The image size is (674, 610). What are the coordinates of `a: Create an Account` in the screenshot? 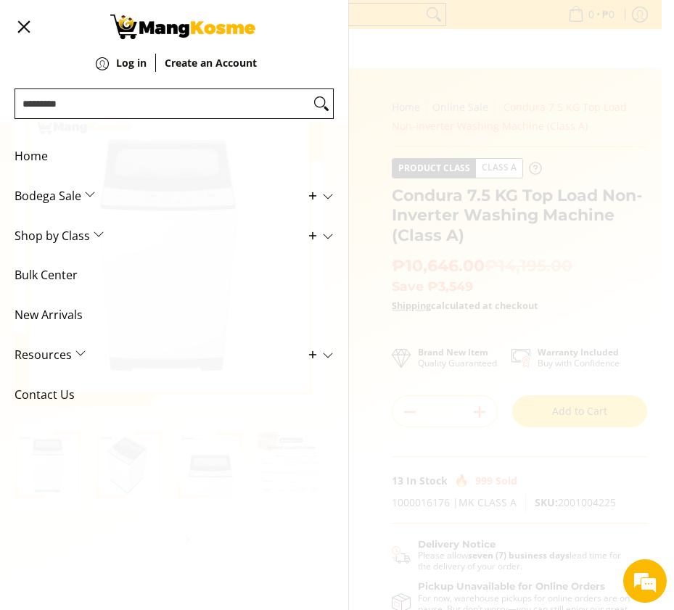 It's located at (210, 74).